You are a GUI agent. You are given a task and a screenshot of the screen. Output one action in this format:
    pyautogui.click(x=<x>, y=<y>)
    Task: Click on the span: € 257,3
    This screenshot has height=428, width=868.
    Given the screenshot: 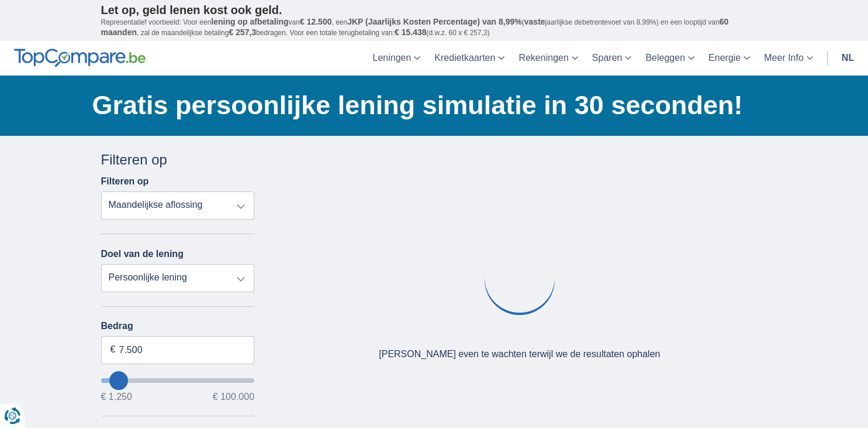 What is the action you would take?
    pyautogui.click(x=242, y=32)
    